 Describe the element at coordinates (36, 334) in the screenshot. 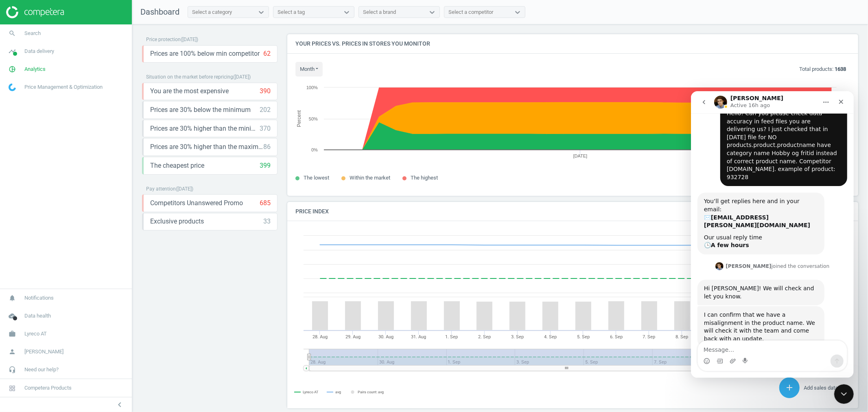

I see `span: Lyreco AT` at that location.